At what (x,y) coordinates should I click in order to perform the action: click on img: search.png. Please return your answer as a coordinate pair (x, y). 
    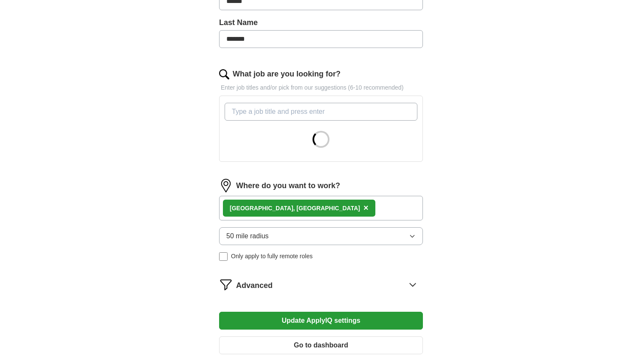
    Looking at the image, I should click on (224, 74).